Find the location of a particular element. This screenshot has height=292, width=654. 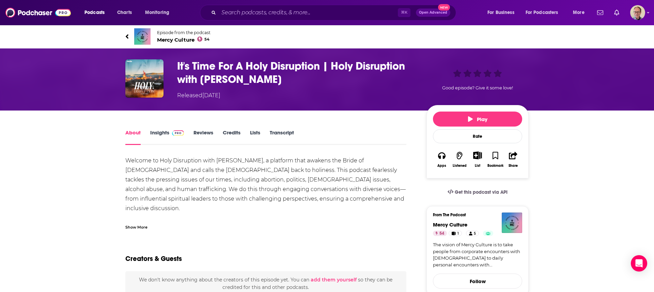

div: List is located at coordinates (478, 165).